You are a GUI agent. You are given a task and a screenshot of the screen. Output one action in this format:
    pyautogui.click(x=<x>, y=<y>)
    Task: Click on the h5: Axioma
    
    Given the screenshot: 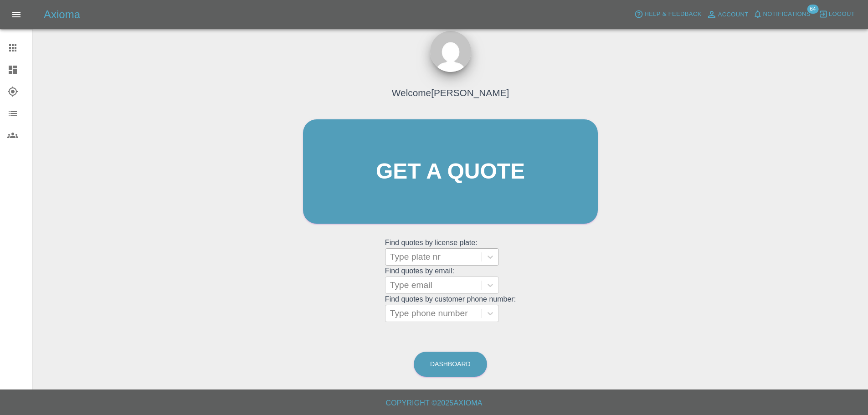 What is the action you would take?
    pyautogui.click(x=62, y=14)
    